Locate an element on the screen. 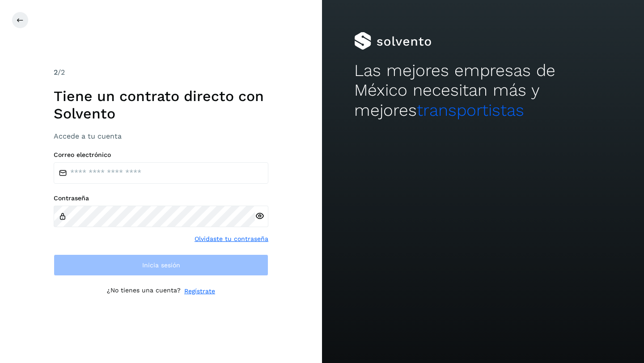 This screenshot has width=644, height=363. h1: Tiene un contrato directo con Solvento is located at coordinates (161, 104).